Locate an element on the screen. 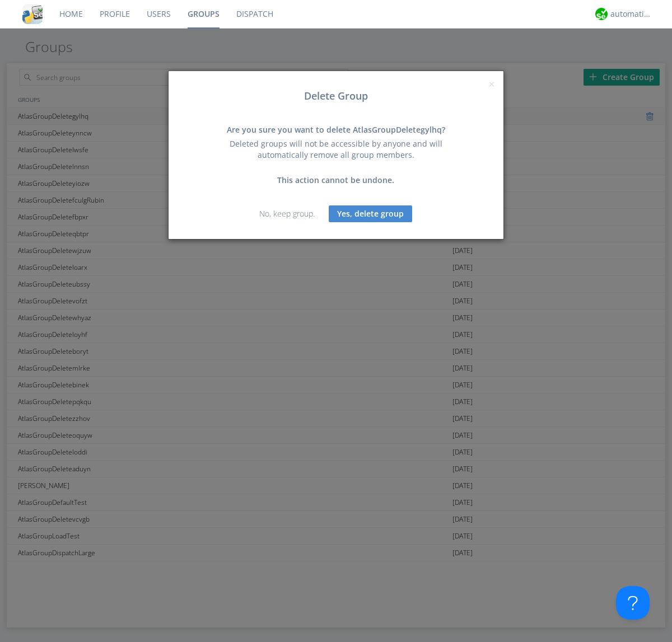  img: cddb5a64eb264b2086981ab96f4c1ba7 is located at coordinates (33, 14).